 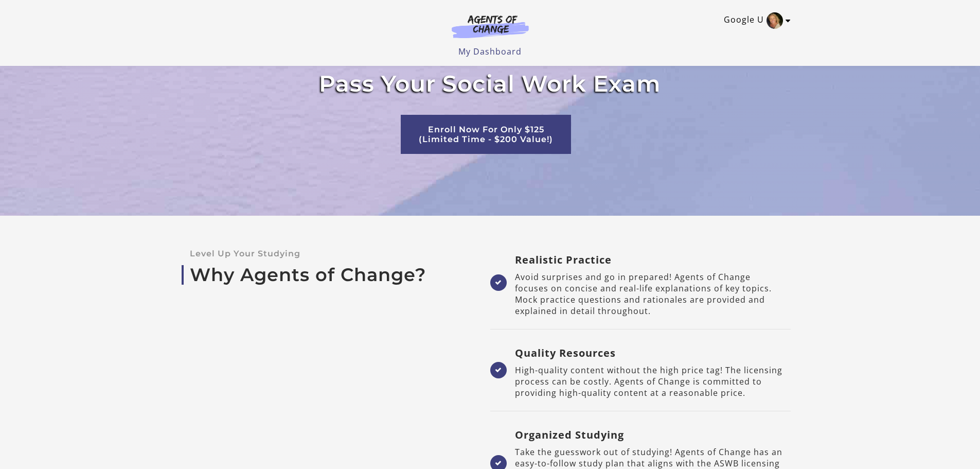 I want to click on h2: Pass Your Social Work Exam, so click(x=490, y=83).